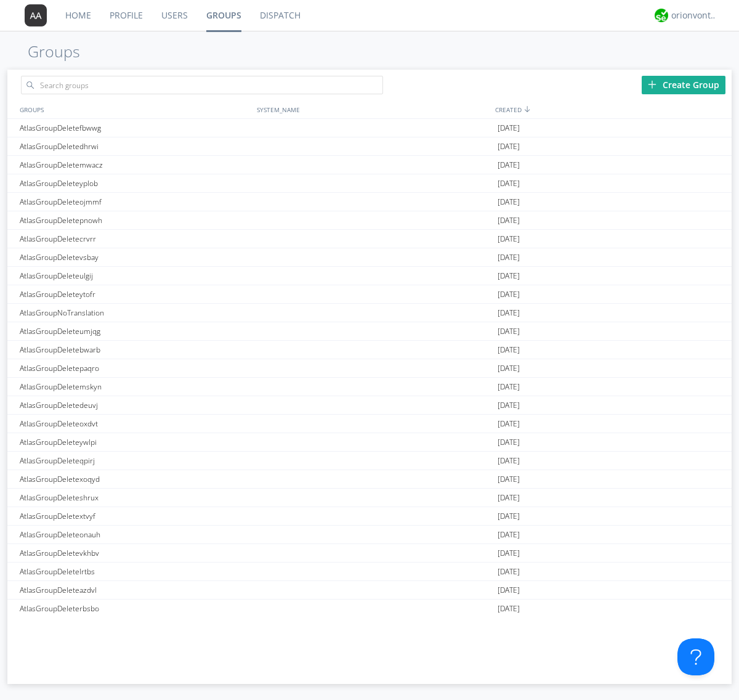 This screenshot has height=700, width=739. I want to click on div: AtlasGroupDeletemskyn, so click(135, 386).